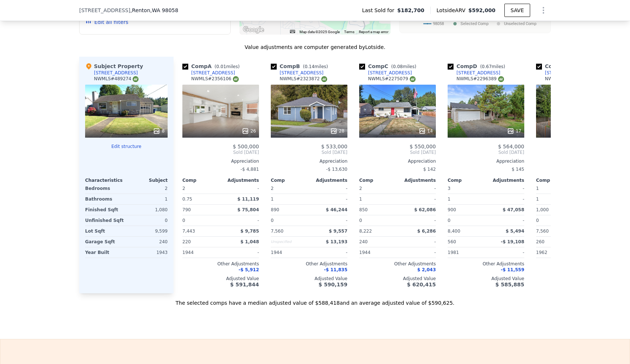 The height and width of the screenshot is (364, 630). I want to click on a: Open this area in Google Maps (opens a new window), so click(254, 30).